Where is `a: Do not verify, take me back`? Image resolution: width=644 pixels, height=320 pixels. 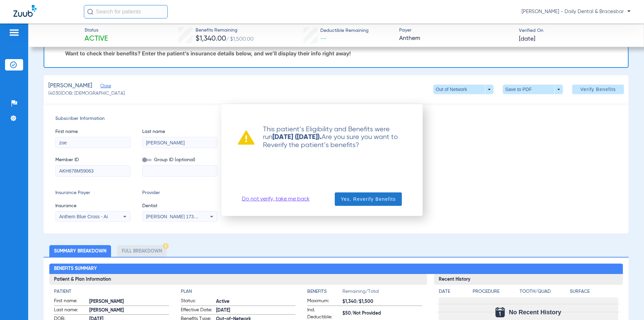
a: Do not verify, take me back is located at coordinates (276, 199).